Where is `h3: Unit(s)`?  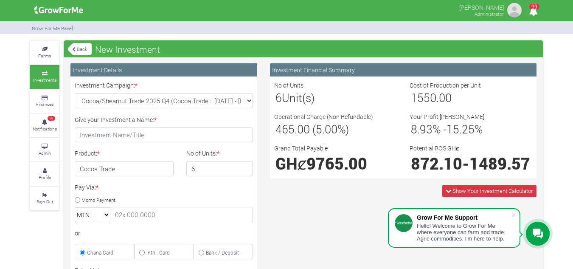 h3: Unit(s) is located at coordinates (335, 98).